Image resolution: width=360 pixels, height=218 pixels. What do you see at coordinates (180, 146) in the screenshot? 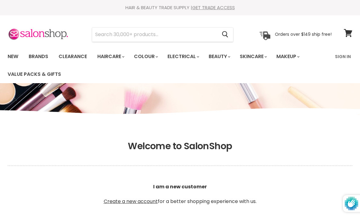
I see `h1: Welcome to SalonShop` at bounding box center [180, 146].